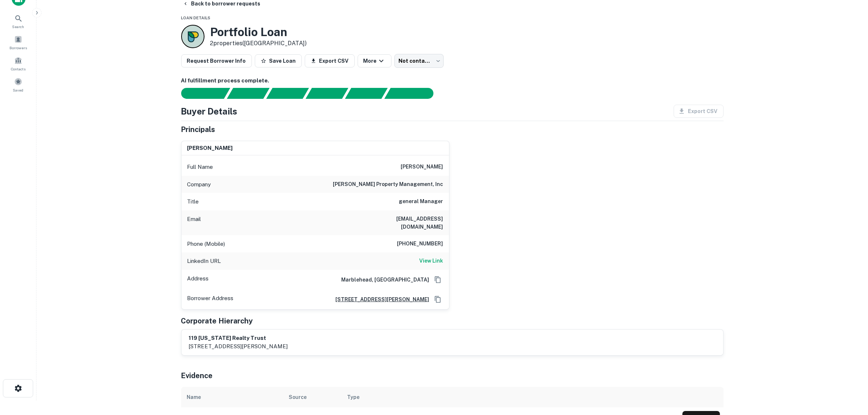 The height and width of the screenshot is (415, 868). What do you see at coordinates (418, 61) in the screenshot?
I see `div: Not contacted` at bounding box center [418, 61].